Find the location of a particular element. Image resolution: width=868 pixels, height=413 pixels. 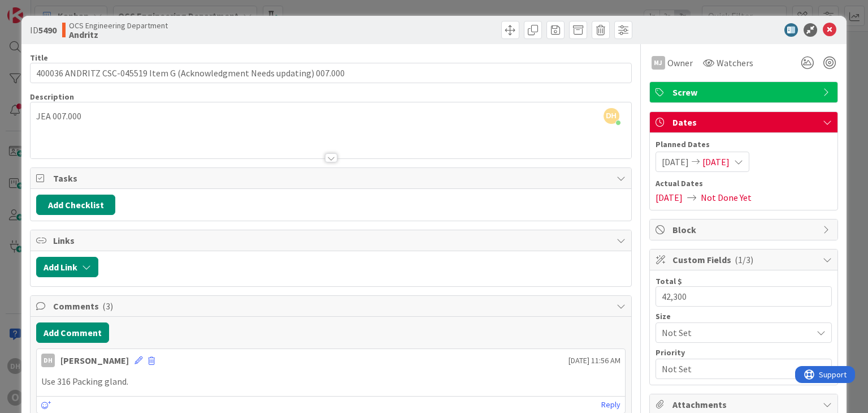

b: 5490 is located at coordinates (47, 30).